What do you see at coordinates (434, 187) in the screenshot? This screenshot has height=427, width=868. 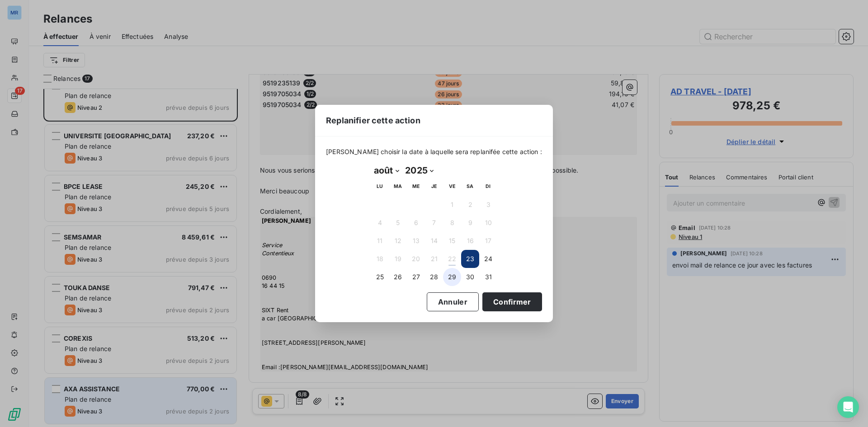 I see `th: jeudi` at bounding box center [434, 187].